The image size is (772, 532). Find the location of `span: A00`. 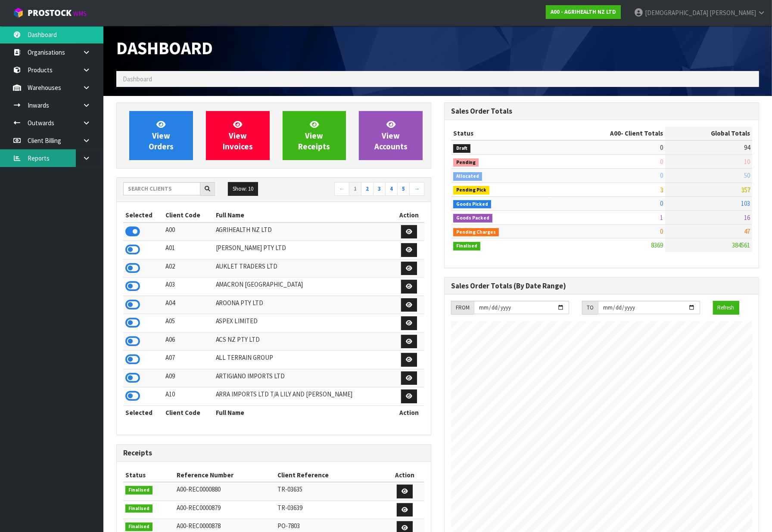

span: A00 is located at coordinates (615, 133).